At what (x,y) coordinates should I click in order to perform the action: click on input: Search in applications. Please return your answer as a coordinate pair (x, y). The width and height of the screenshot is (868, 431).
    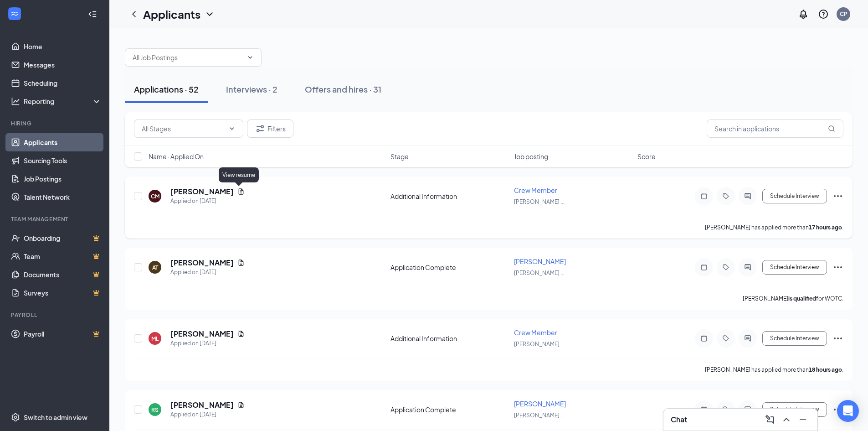
    Looking at the image, I should click on (775, 128).